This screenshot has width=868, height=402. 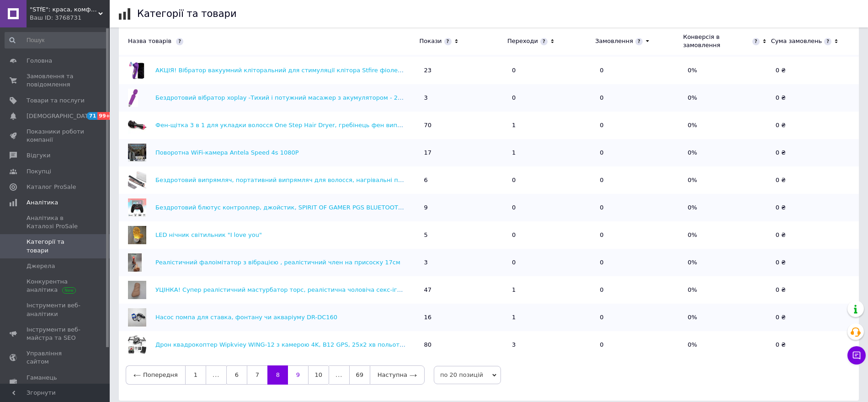 I want to click on img: УЦІНКА! Супер реалістичний мастурбатор торс, реалістична чоловіча секс-іграшка, so click(x=137, y=290).